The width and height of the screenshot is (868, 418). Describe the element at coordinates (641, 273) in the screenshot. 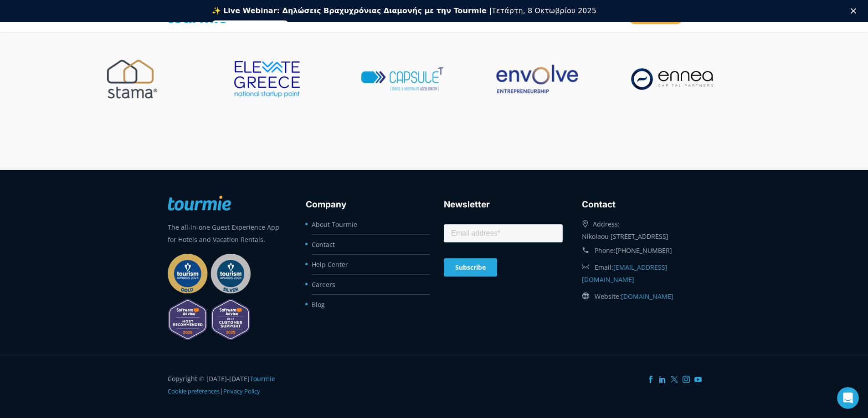

I see `div: Email:` at that location.